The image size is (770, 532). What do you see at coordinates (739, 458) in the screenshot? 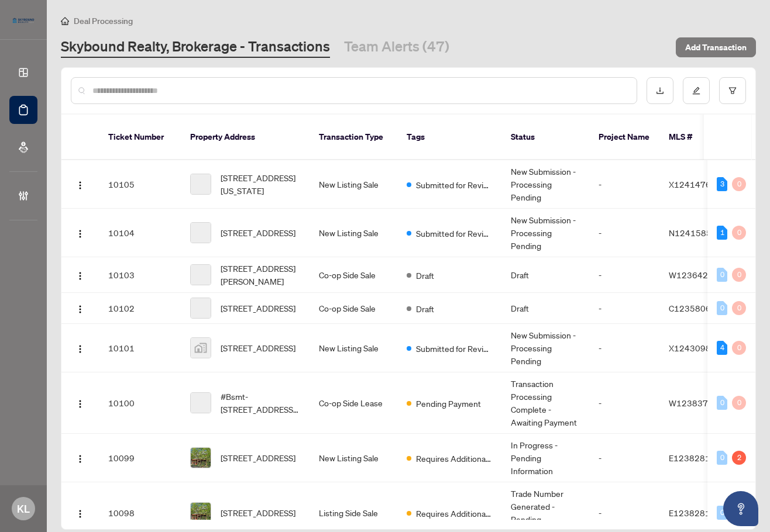
I see `div: 2` at bounding box center [739, 458].